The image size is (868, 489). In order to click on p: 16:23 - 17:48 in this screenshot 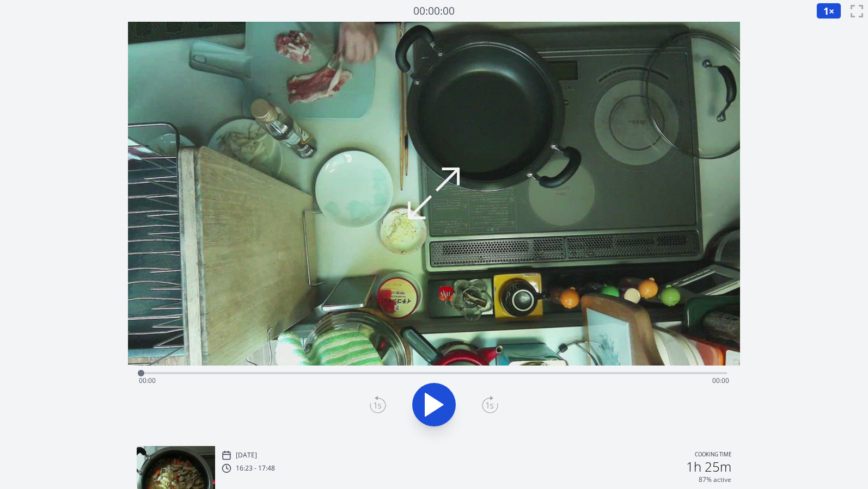, I will do `click(256, 469)`.